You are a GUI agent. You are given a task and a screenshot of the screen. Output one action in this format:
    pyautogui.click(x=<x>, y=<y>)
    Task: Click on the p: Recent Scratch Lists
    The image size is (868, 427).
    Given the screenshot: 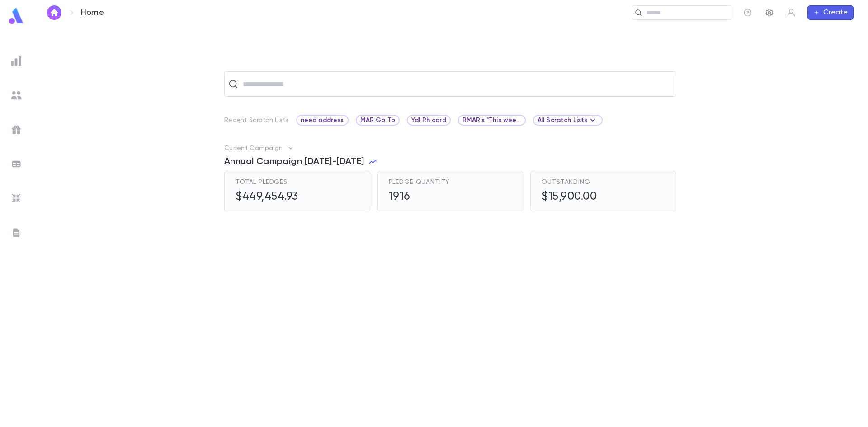 What is the action you would take?
    pyautogui.click(x=256, y=120)
    